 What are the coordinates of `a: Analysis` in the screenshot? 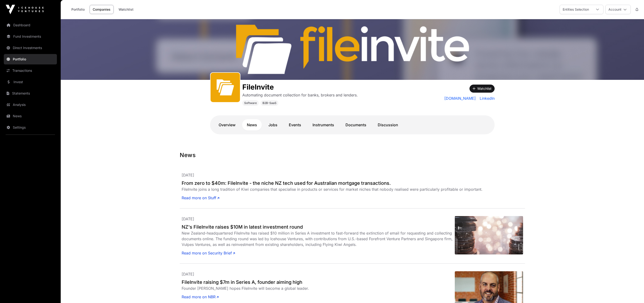 It's located at (30, 105).